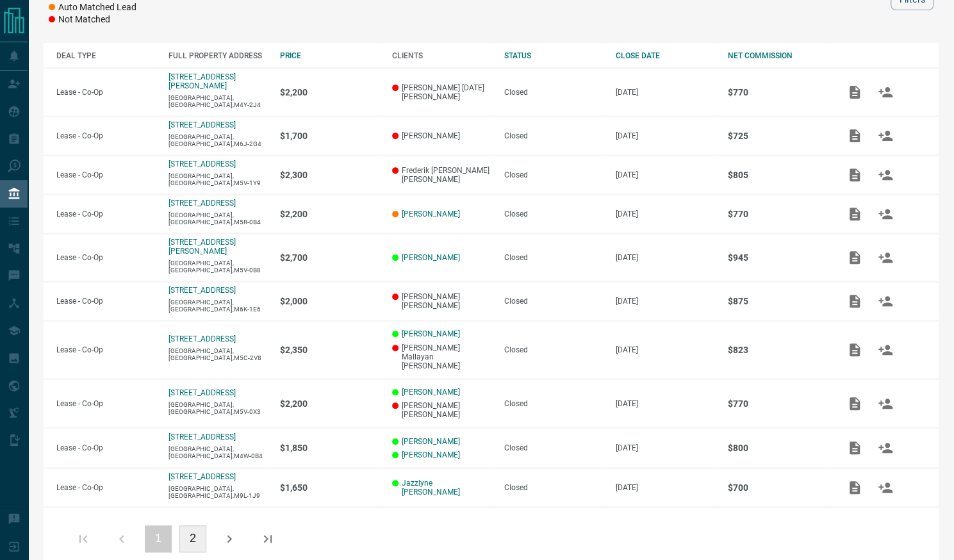  I want to click on p: $1,850, so click(329, 448).